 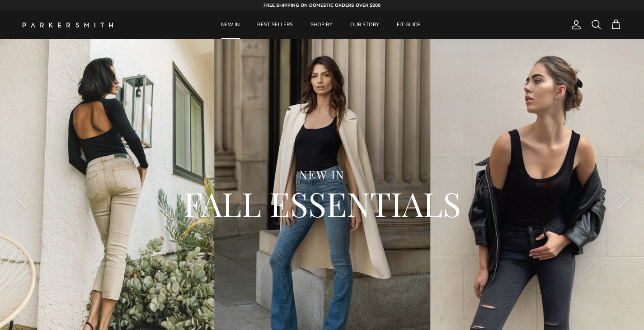 What do you see at coordinates (408, 25) in the screenshot?
I see `a: FIT GUIDE` at bounding box center [408, 25].